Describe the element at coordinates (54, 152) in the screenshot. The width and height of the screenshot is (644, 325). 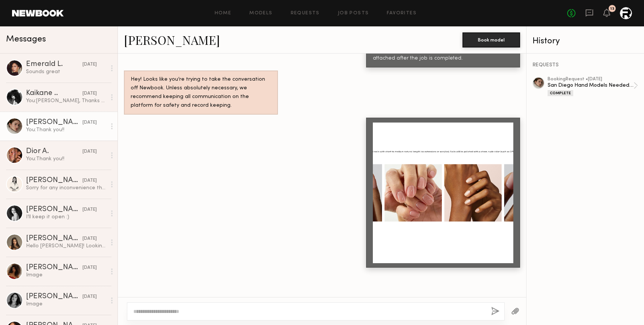
I see `div: Dior A.` at that location.